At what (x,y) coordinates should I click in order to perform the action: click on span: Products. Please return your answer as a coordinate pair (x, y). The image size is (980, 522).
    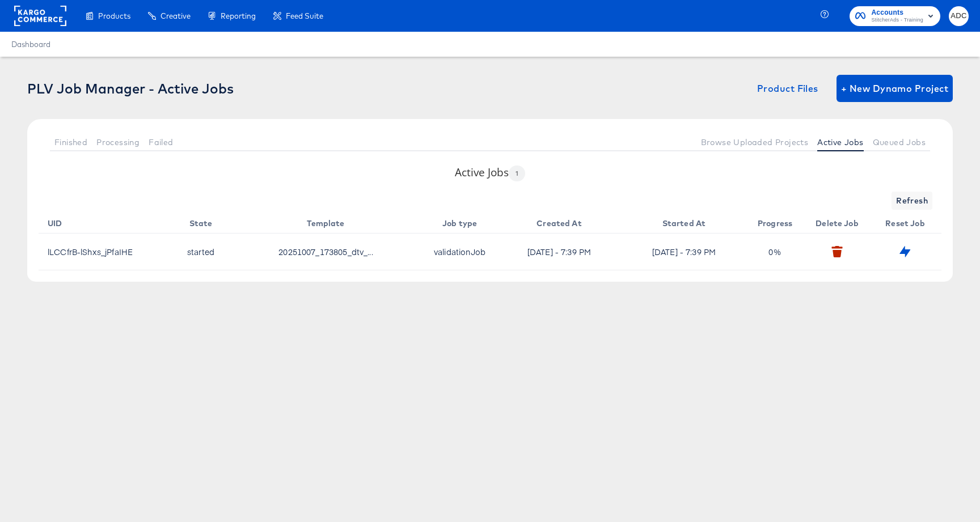
    Looking at the image, I should click on (114, 16).